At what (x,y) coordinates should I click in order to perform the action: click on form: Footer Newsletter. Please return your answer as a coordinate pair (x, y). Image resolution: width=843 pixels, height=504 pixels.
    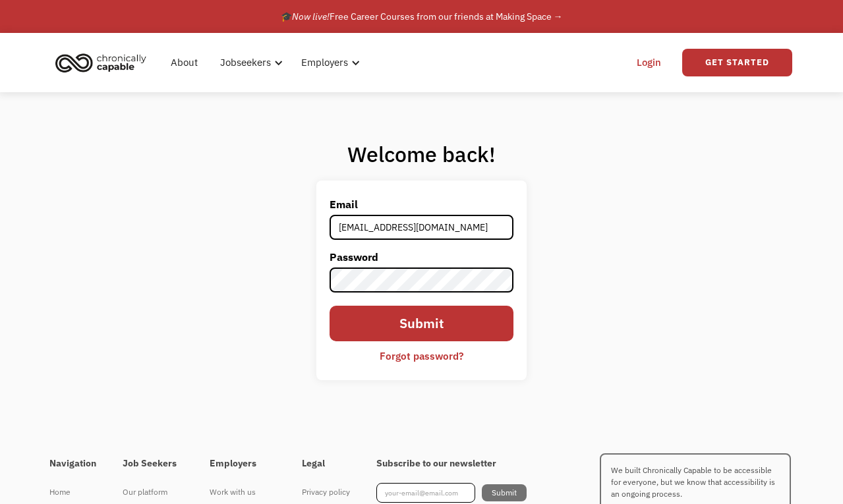
    Looking at the image, I should click on (451, 492).